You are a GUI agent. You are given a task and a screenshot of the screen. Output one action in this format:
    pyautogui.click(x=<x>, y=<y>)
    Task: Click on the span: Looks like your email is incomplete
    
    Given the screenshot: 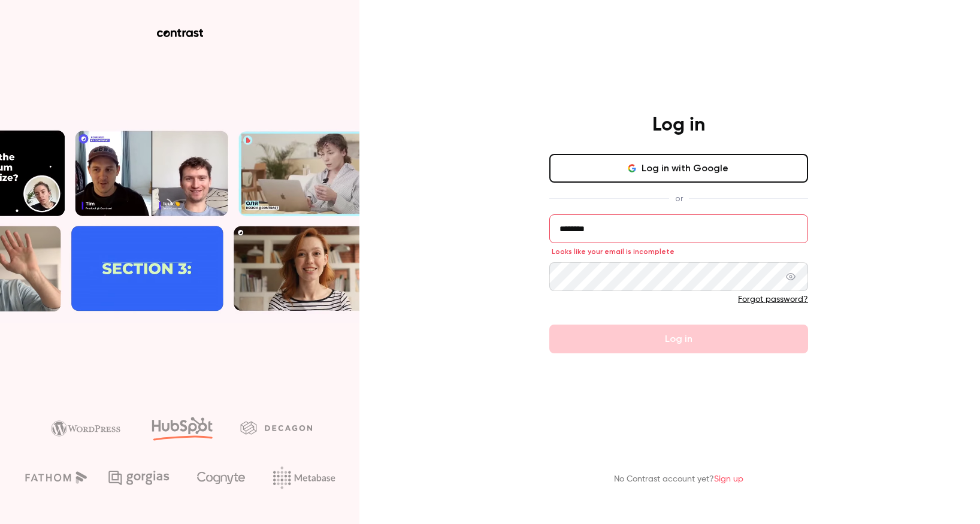 What is the action you would take?
    pyautogui.click(x=613, y=252)
    